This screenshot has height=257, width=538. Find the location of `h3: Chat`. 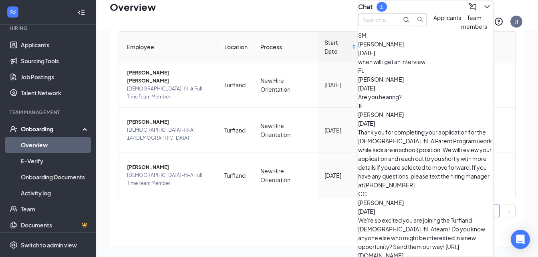

h3: Chat is located at coordinates (365, 7).